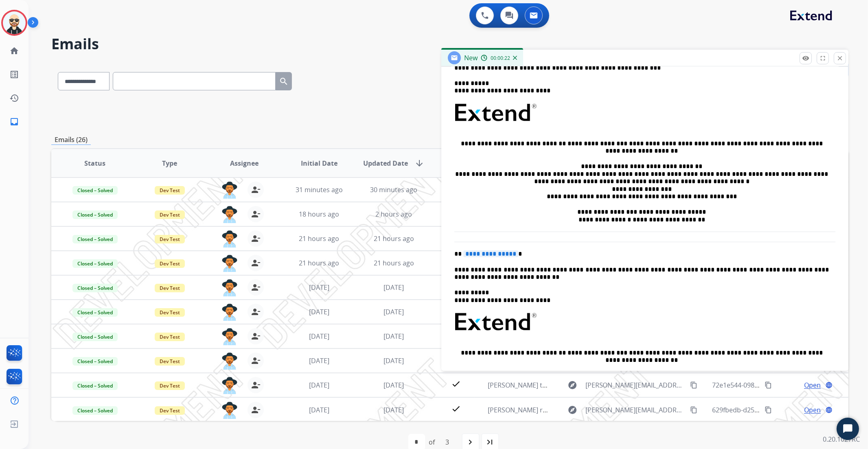 This screenshot has width=868, height=449. Describe the element at coordinates (470, 442) in the screenshot. I see `mat-icon: navigate_next` at that location.